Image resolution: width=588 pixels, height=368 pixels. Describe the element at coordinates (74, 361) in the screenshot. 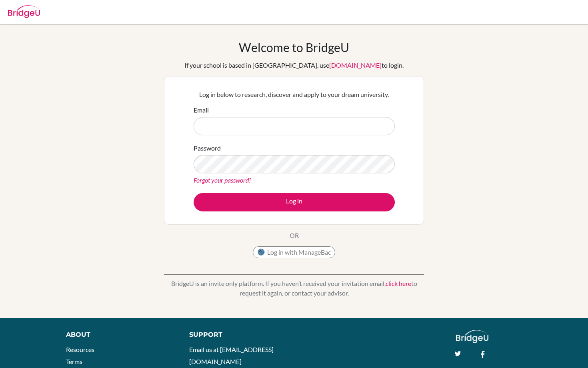

I see `a: Terms` at that location.